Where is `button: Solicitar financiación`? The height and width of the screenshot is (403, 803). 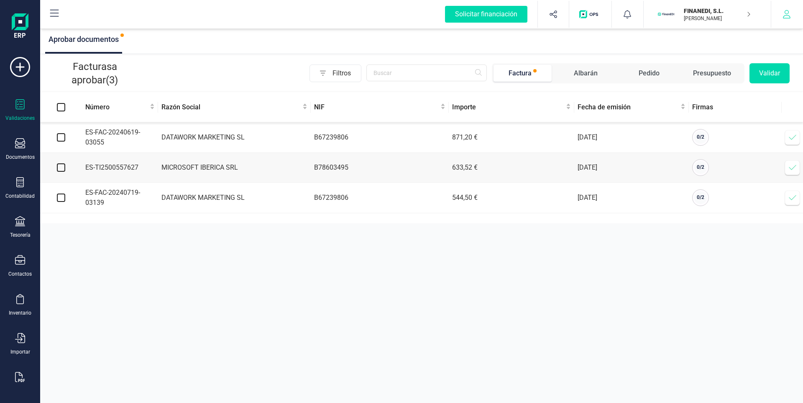
button: Solicitar financiación is located at coordinates (486, 14).